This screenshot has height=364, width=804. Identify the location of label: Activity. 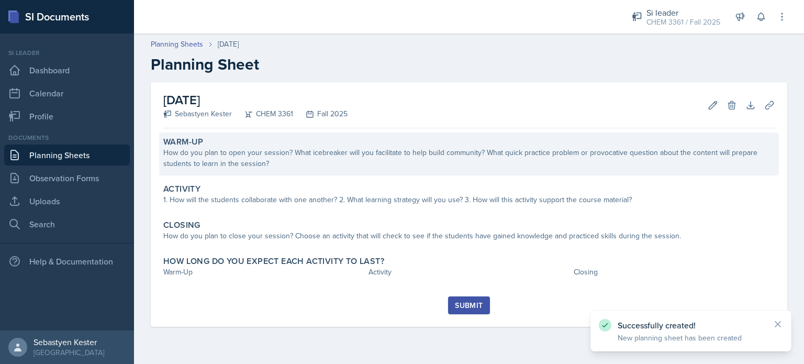
(182, 189).